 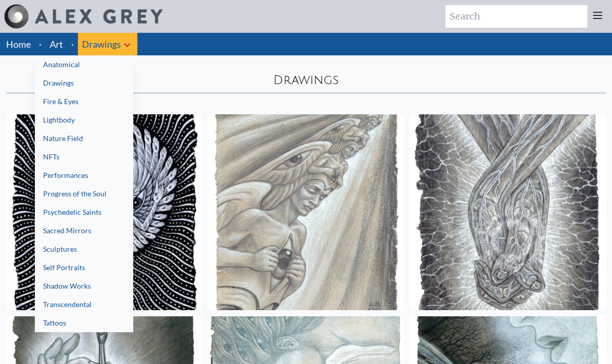 I want to click on a: Lightbody, so click(x=84, y=120).